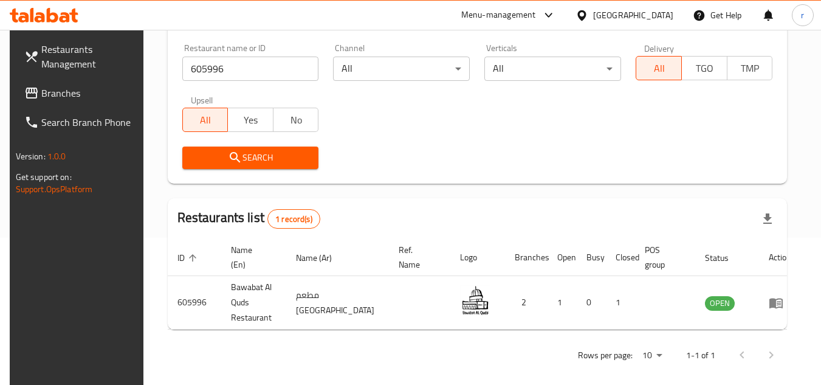  What do you see at coordinates (591, 303) in the screenshot?
I see `td: 0` at bounding box center [591, 303].